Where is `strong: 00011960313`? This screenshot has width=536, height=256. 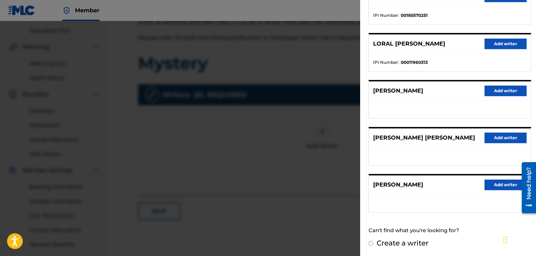 strong: 00011960313 is located at coordinates (414, 62).